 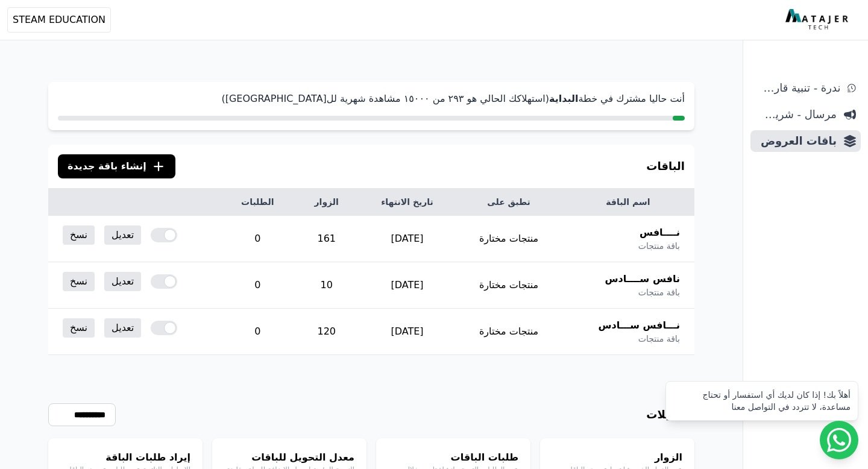 What do you see at coordinates (762, 401) in the screenshot?
I see `div: أهلاً بك! إذا كان لديك أي استفسار أو تحتاج مساعدة، لا تتردد في التواصل معنا` at bounding box center [762, 401].